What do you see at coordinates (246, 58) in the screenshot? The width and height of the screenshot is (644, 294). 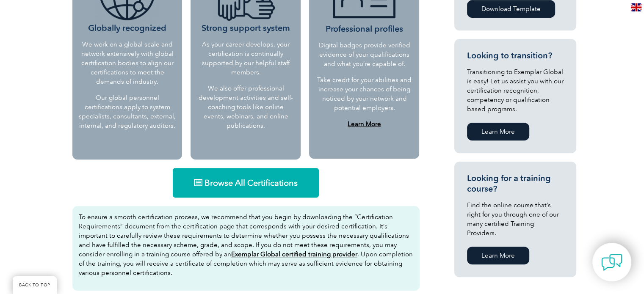 I see `p: As your career develops, your certification is continually supported by our helpful staff members.` at bounding box center [246, 58].